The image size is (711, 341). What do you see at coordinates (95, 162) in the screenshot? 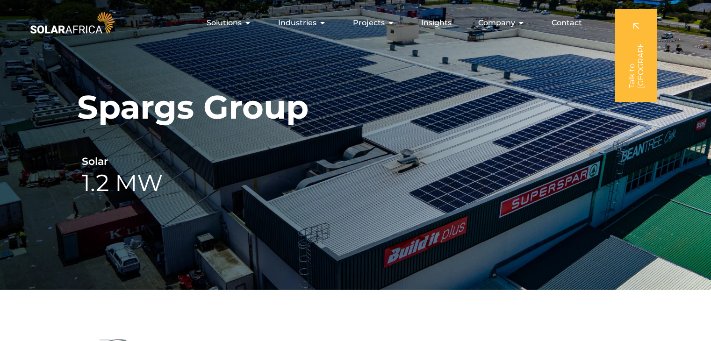
I see `h6: Solar` at bounding box center [95, 162].